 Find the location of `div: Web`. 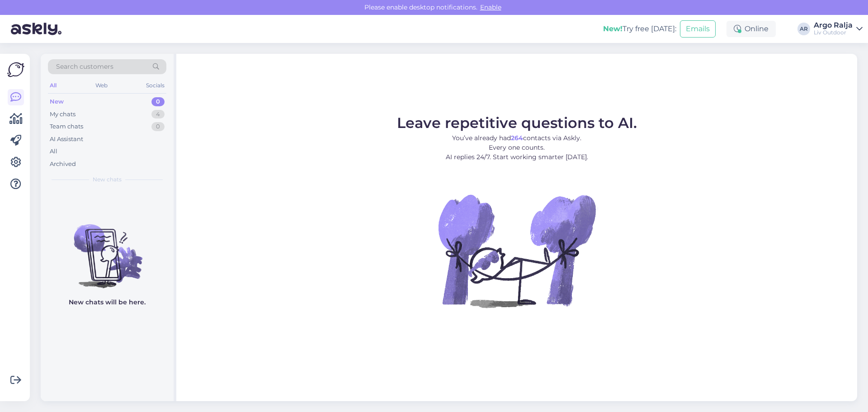

div: Web is located at coordinates (101, 86).